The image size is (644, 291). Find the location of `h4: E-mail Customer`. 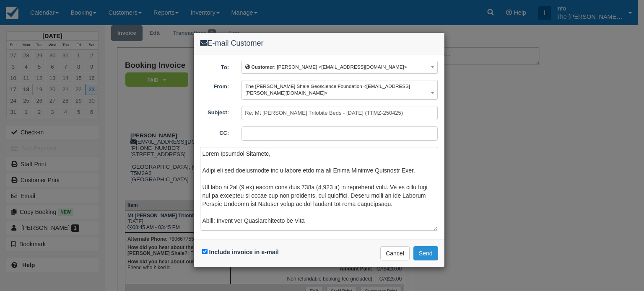

h4: E-mail Customer is located at coordinates (319, 43).